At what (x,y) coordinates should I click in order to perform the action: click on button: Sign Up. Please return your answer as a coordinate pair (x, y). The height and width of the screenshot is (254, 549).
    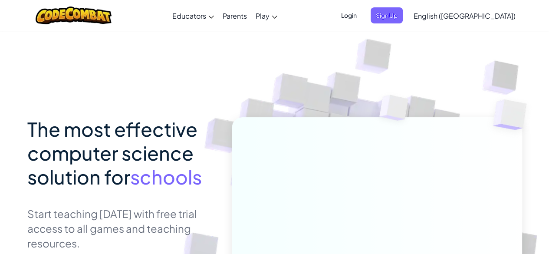
    Looking at the image, I should click on (387, 15).